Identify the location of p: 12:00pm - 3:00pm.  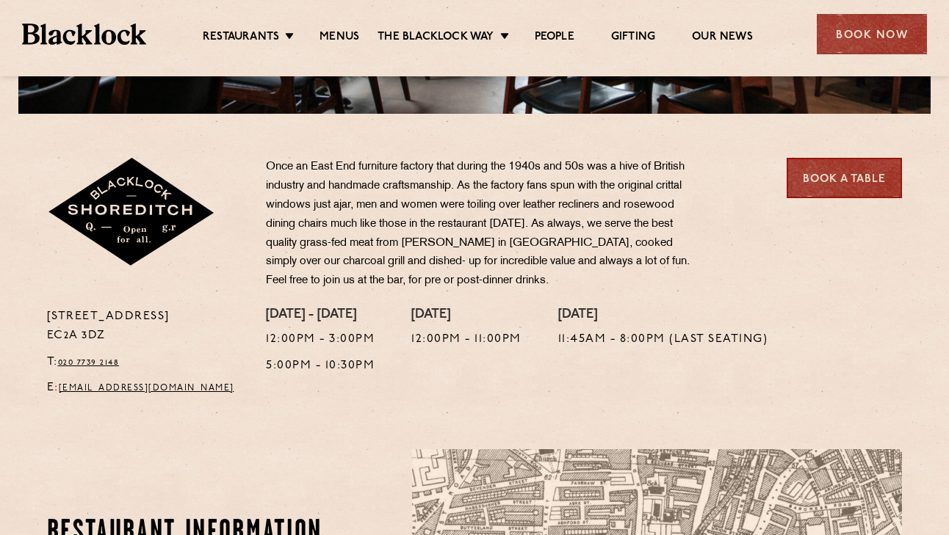
(320, 340).